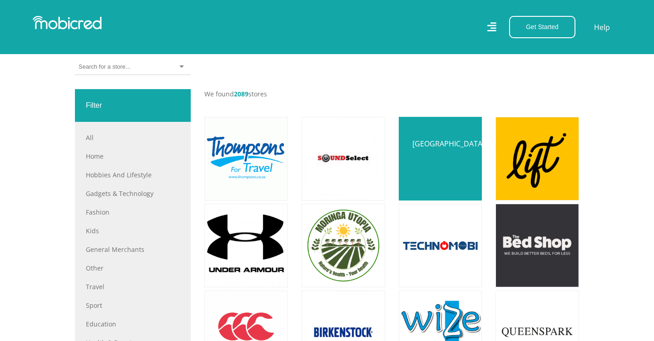 The width and height of the screenshot is (654, 341). Describe the element at coordinates (133, 230) in the screenshot. I see `a: Kids` at that location.